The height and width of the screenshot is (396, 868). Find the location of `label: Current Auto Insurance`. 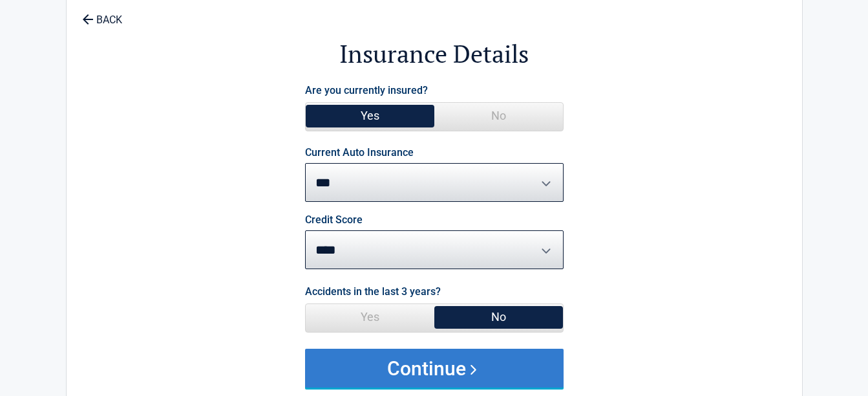

label: Current Auto Insurance is located at coordinates (360, 153).